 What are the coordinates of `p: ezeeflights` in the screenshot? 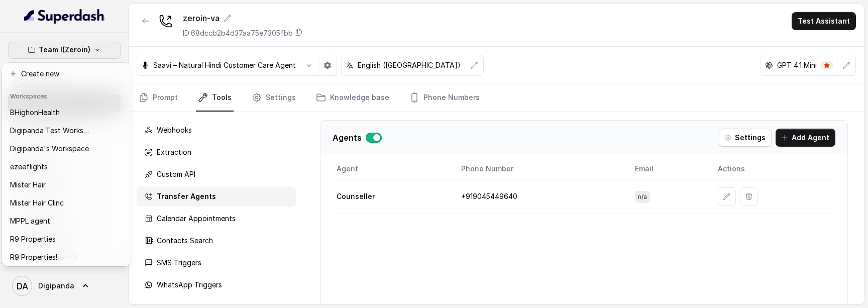 It's located at (29, 167).